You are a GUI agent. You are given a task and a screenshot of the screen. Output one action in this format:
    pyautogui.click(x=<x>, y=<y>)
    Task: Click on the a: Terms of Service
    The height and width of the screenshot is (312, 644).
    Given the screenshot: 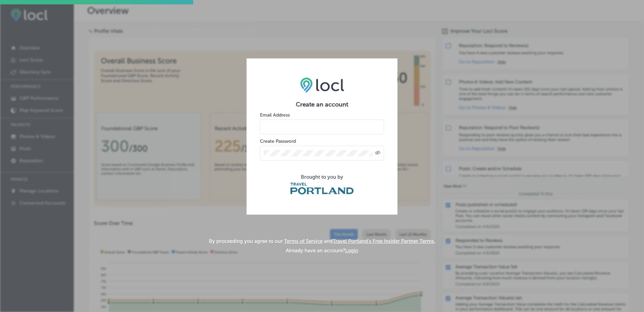 What is the action you would take?
    pyautogui.click(x=303, y=241)
    